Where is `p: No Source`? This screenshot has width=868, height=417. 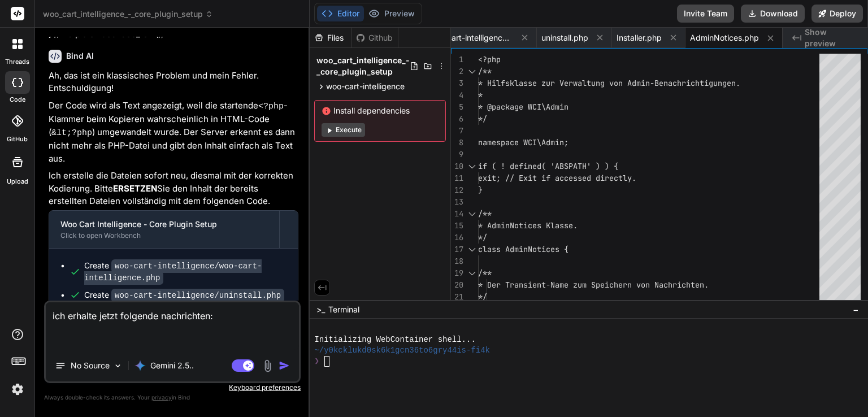 p: No Source is located at coordinates (90, 366).